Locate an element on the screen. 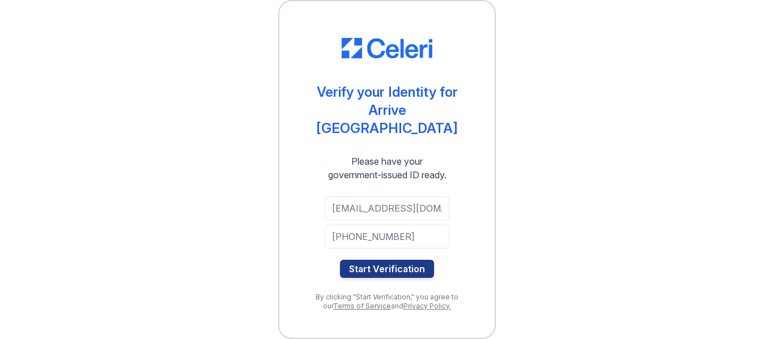 Image resolution: width=774 pixels, height=339 pixels. input: Phone is located at coordinates (387, 237).